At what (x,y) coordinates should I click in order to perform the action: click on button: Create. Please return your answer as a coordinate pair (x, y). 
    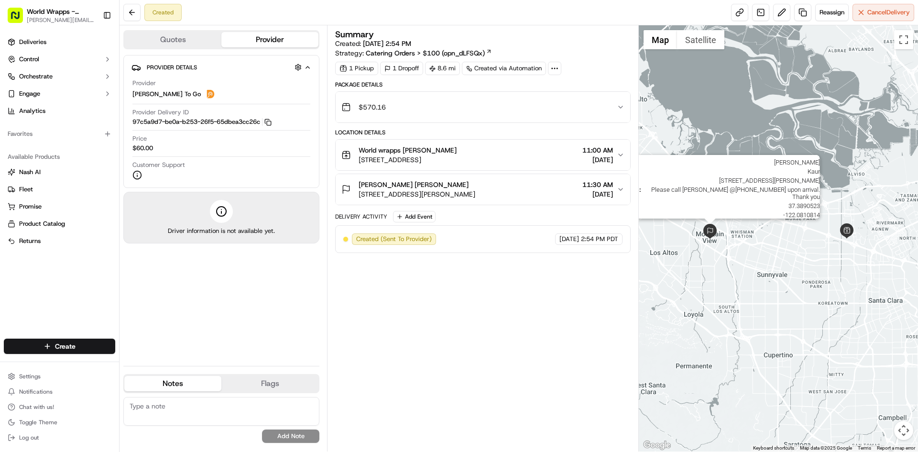
    Looking at the image, I should click on (59, 346).